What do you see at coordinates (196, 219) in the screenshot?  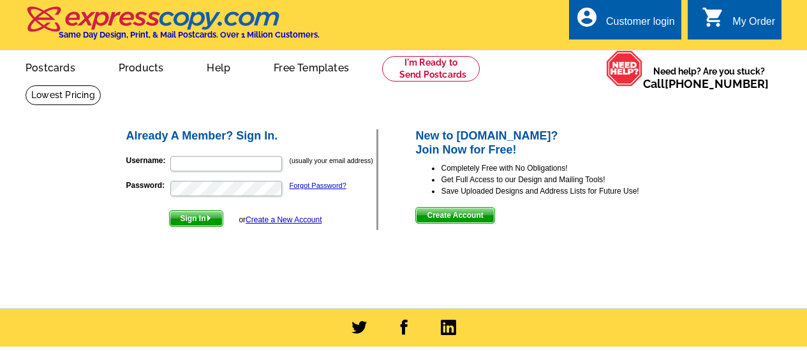 I see `button: Sign In` at bounding box center [196, 219].